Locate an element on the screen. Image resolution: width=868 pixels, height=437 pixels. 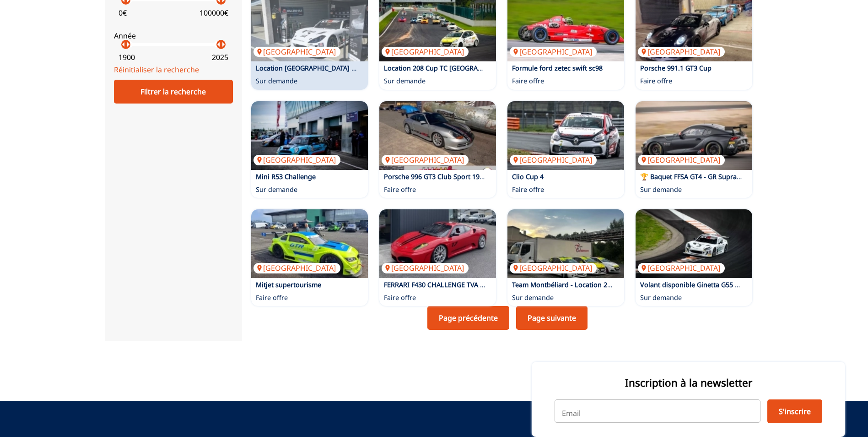
p: 1900 is located at coordinates (127, 57).